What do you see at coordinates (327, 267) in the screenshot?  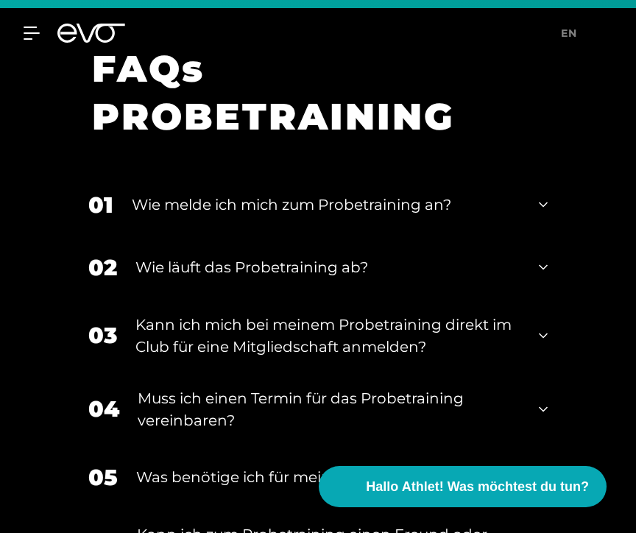 I see `div: Wie läuft das Probetraining ab?` at bounding box center [327, 267].